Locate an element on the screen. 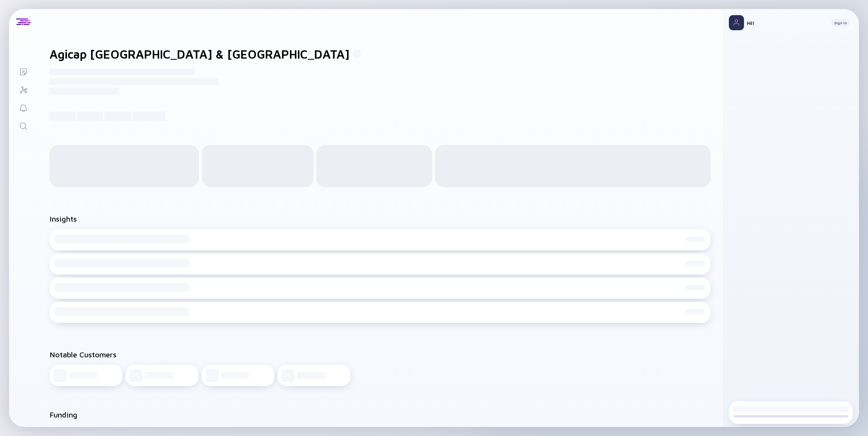 Image resolution: width=868 pixels, height=436 pixels. a: Search is located at coordinates (23, 126).